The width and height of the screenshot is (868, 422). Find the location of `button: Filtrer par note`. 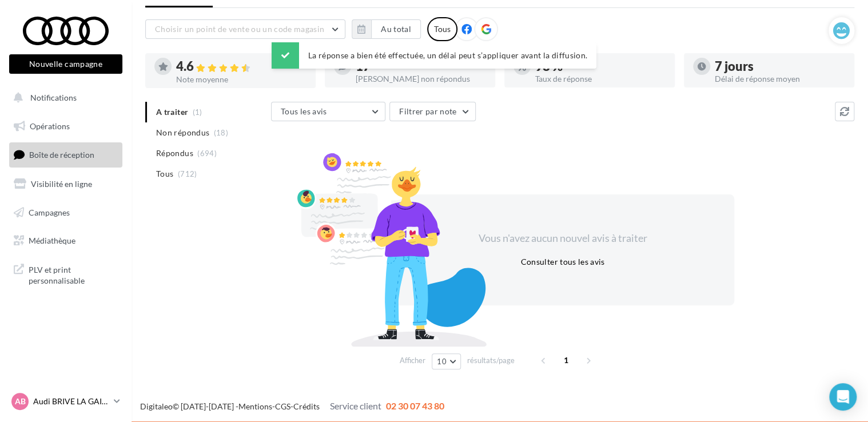

button: Filtrer par note is located at coordinates (433, 111).